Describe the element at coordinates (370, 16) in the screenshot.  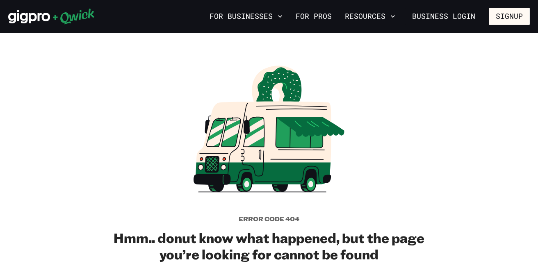
I see `button: Resources` at that location.